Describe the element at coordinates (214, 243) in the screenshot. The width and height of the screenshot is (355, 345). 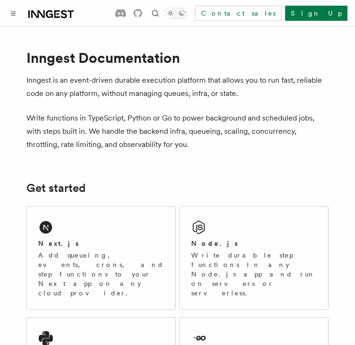
I see `h2: Node.js` at that location.